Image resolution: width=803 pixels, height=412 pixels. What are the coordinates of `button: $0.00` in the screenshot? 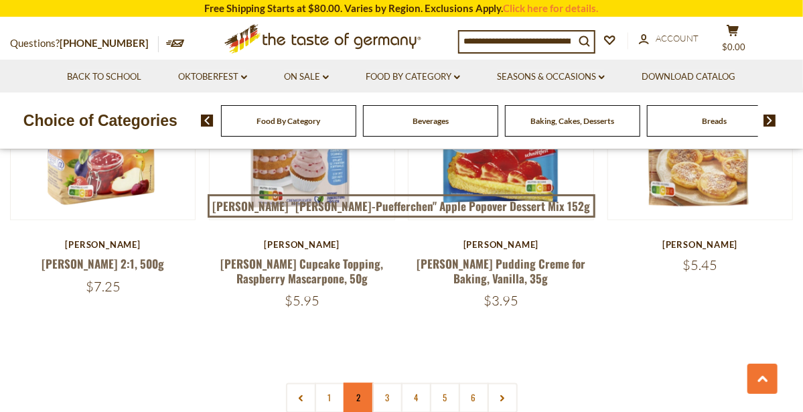 It's located at (732, 41).